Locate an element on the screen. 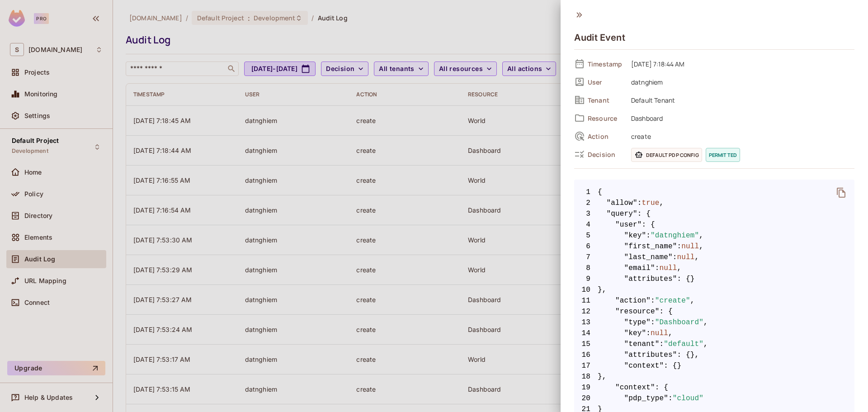  span: Decision is located at coordinates (606, 154).